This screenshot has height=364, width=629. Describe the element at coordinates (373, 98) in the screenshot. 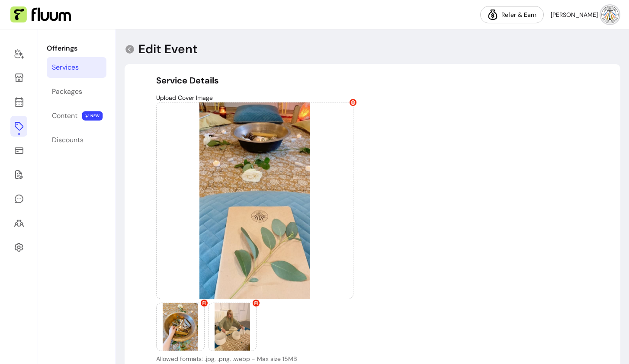

I see `p: Upload Cover Image` at that location.